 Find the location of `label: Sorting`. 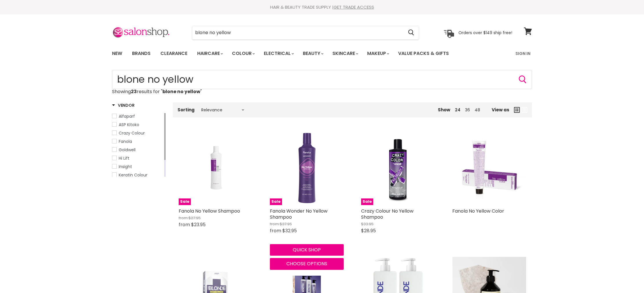

label: Sorting is located at coordinates (186, 110).